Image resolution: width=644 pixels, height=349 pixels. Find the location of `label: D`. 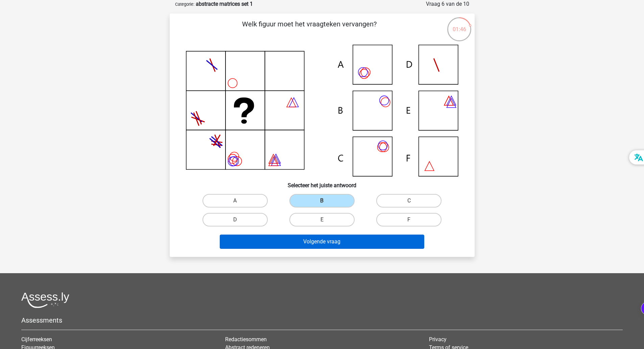

label: D is located at coordinates (235, 220).